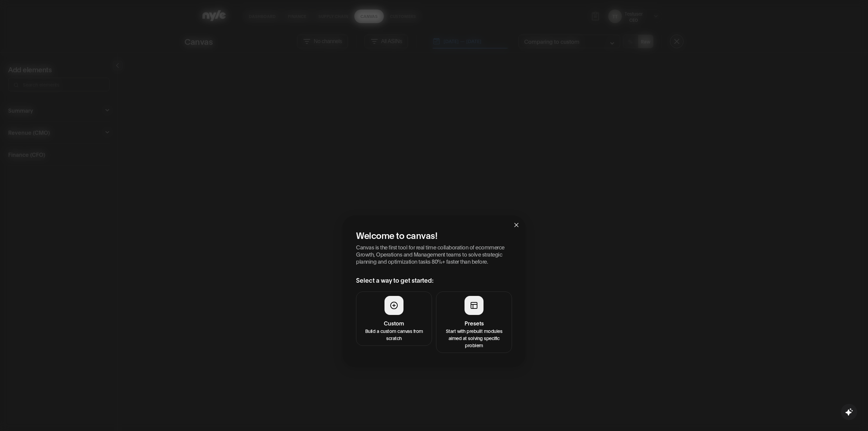  Describe the element at coordinates (394, 318) in the screenshot. I see `button: CustomBuild a custom canvas from scratch` at that location.